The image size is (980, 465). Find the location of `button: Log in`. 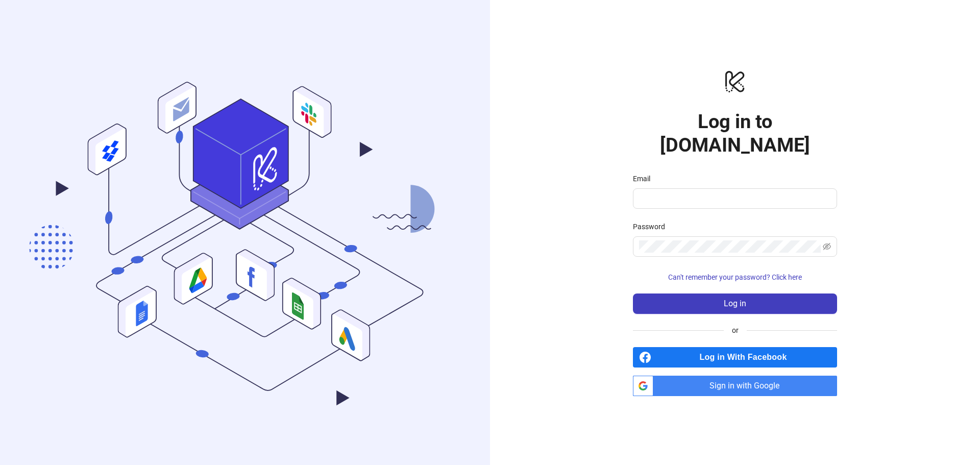

button: Log in is located at coordinates (735, 304).